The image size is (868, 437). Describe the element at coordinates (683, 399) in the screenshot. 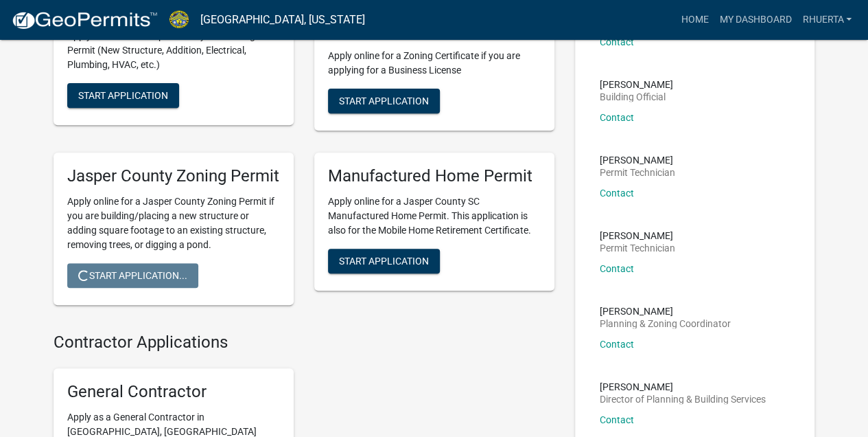

I see `p: Director of Planning & Building Services` at that location.